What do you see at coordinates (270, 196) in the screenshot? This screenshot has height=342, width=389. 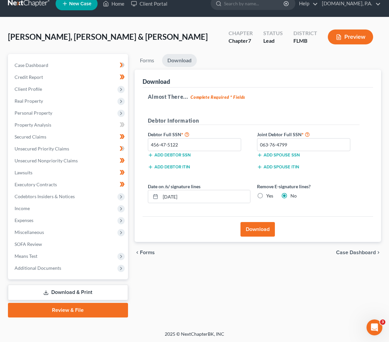 I see `label: Yes` at bounding box center [270, 196].